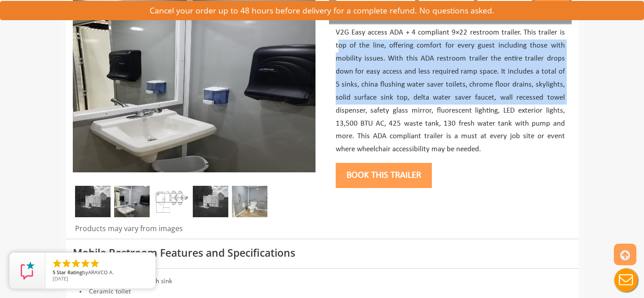  I want to click on img: Review Rating, so click(27, 271).